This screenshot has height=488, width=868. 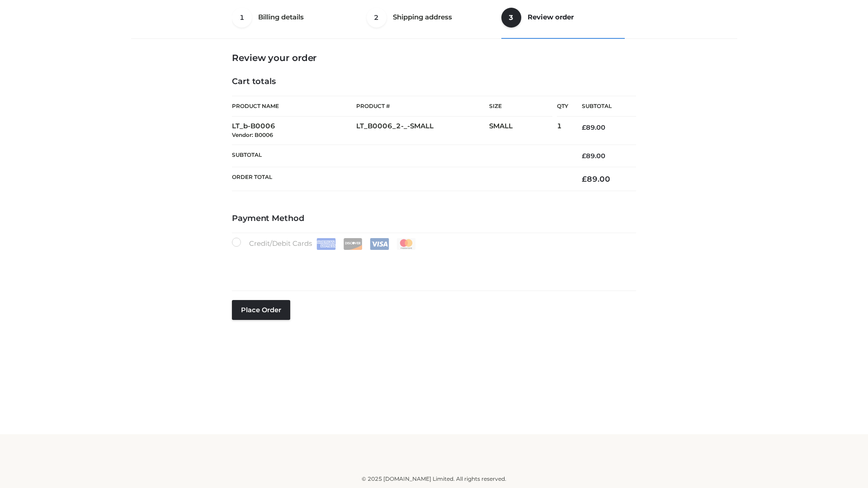 What do you see at coordinates (252, 135) in the screenshot?
I see `small: Vendor: B0006` at bounding box center [252, 135].